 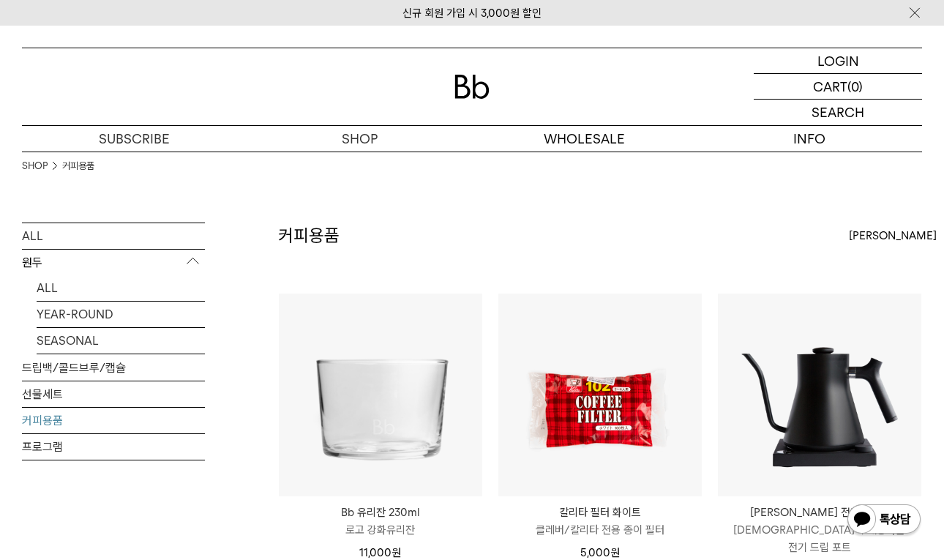 What do you see at coordinates (114, 447) in the screenshot?
I see `a: 프로그램` at bounding box center [114, 447].